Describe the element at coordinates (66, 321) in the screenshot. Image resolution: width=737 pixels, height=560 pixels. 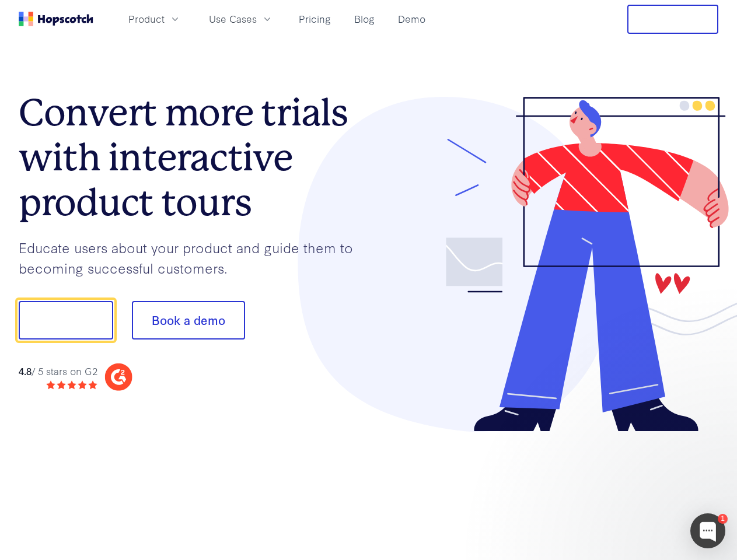
I see `button: Show me!` at that location.